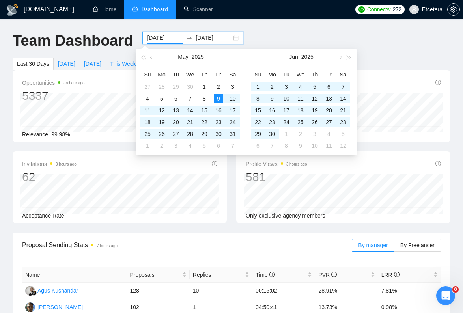 This screenshot has width=463, height=313. I want to click on td: 00:15:02, so click(283, 291).